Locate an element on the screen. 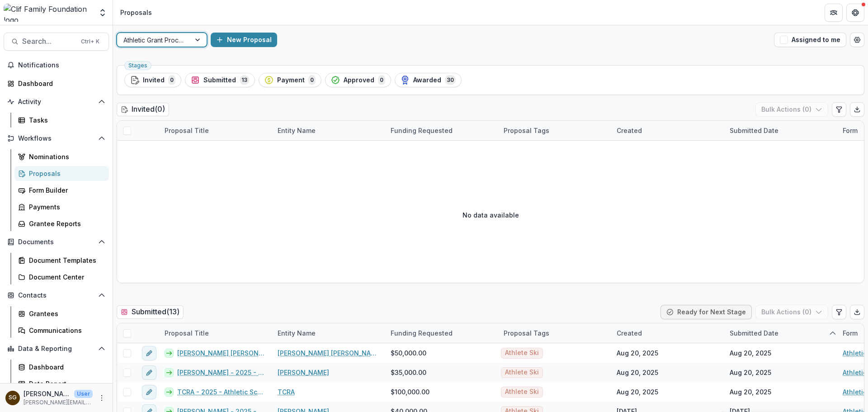 The image size is (868, 412). button: Open table manager is located at coordinates (857, 40).